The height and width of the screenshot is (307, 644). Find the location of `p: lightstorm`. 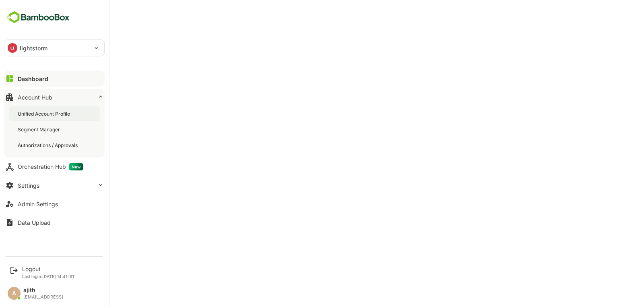

p: lightstorm is located at coordinates (33, 48).